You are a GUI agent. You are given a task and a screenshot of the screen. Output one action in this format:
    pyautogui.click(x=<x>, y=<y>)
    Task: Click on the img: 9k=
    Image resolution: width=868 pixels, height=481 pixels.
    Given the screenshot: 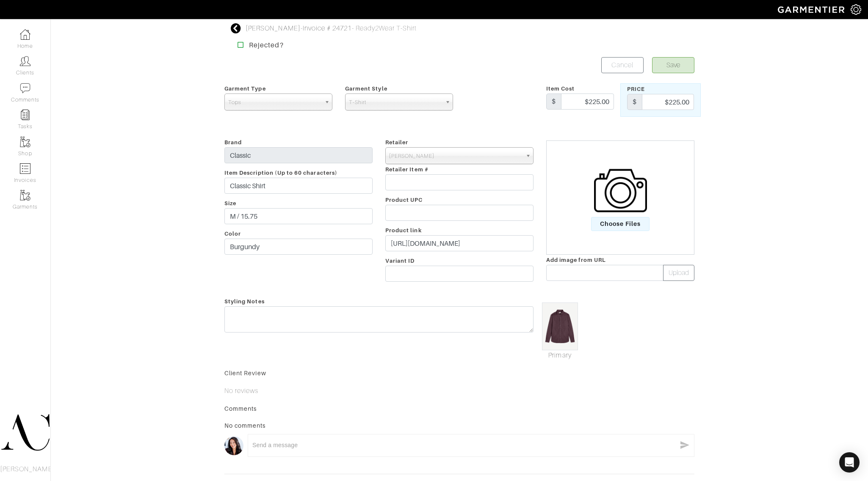 What is the action you would take?
    pyautogui.click(x=560, y=326)
    